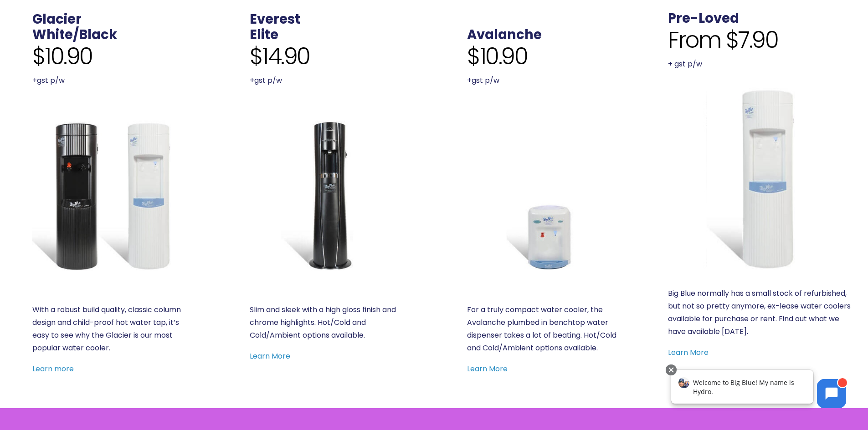  I want to click on a: Pre-Loved, so click(704, 18).